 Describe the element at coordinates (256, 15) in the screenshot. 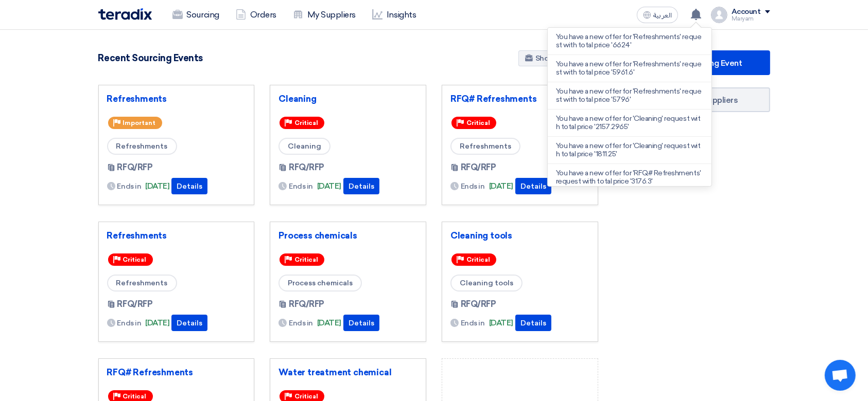

I see `a: Orders` at that location.